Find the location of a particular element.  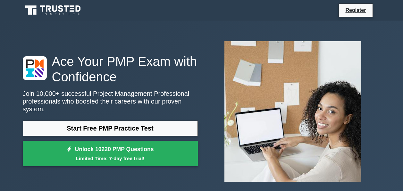

a: Start Free PMP Practice Test is located at coordinates (110, 128).